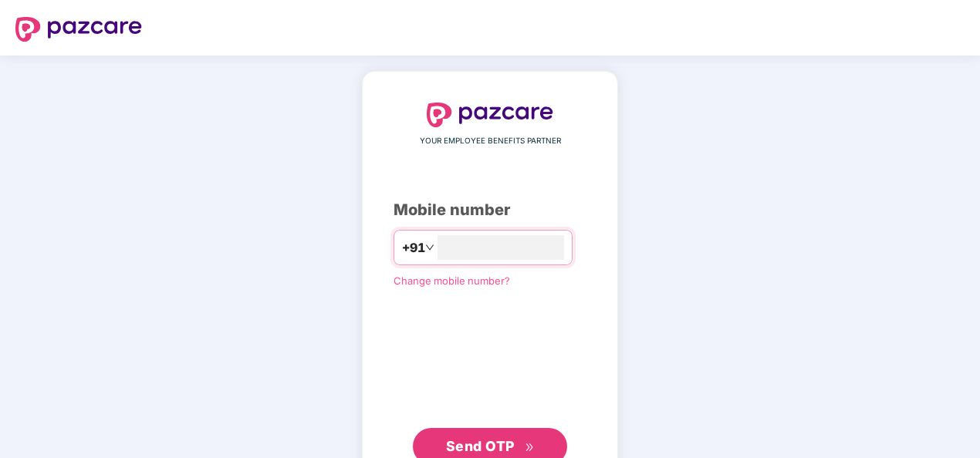 The image size is (980, 458). Describe the element at coordinates (413, 248) in the screenshot. I see `span: +91` at that location.